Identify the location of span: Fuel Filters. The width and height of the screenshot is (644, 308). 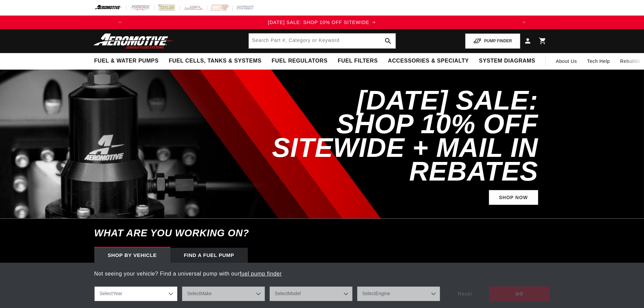
(357, 61).